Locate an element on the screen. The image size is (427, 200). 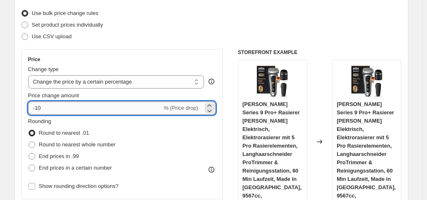
h3: Price is located at coordinates (34, 59).